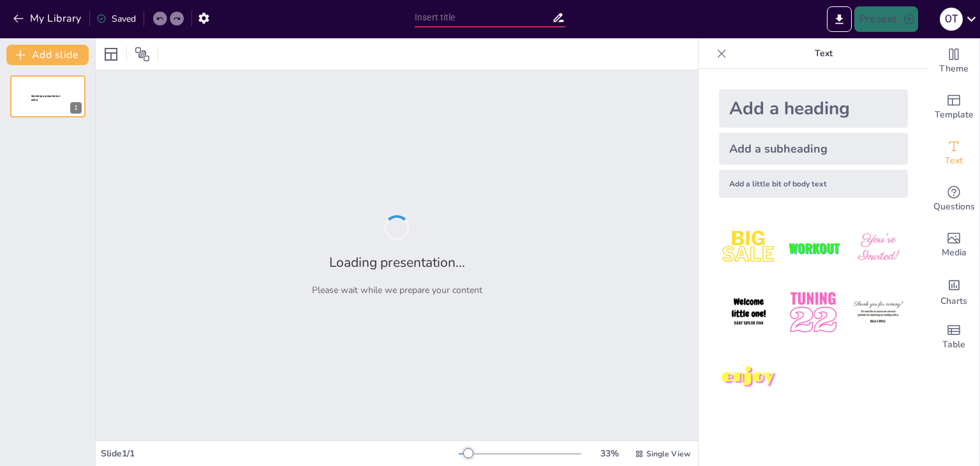 Image resolution: width=980 pixels, height=466 pixels. I want to click on div: Get real-time input from your audience, so click(954, 199).